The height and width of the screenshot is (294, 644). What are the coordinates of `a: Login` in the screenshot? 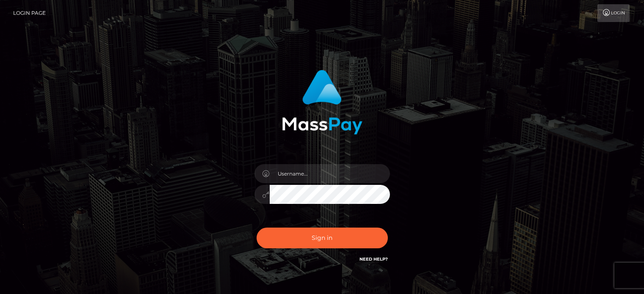 It's located at (613, 13).